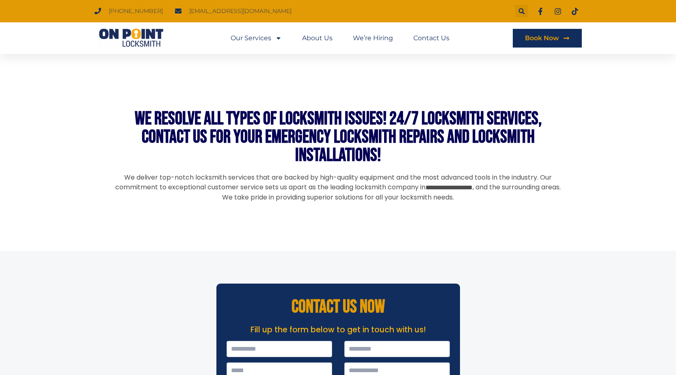 Image resolution: width=676 pixels, height=375 pixels. Describe the element at coordinates (338, 330) in the screenshot. I see `p: Fill up the form below to get in touch with us!` at that location.